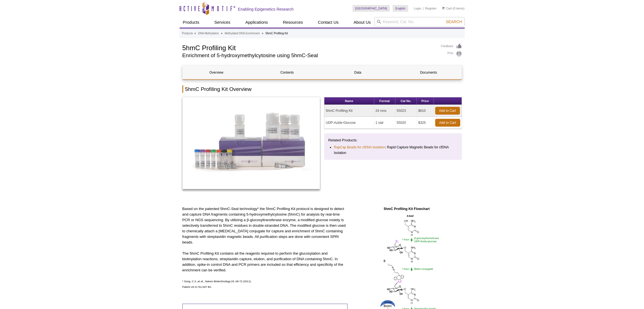 The height and width of the screenshot is (309, 644). I want to click on td: 1 vial, so click(385, 123).